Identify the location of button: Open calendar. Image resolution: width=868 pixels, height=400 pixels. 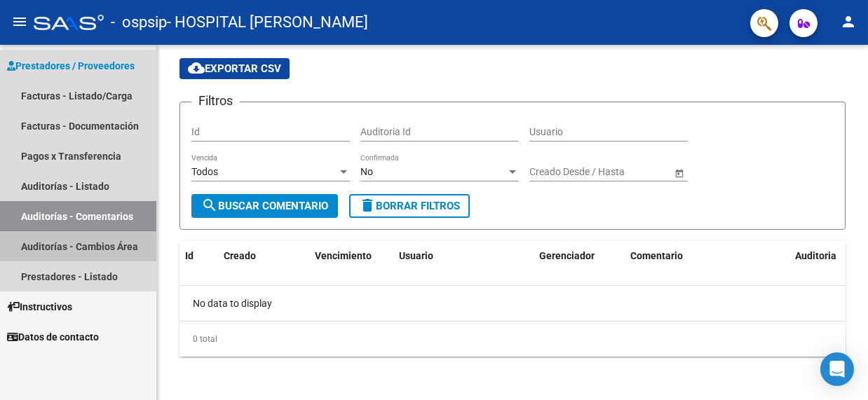
(679, 172).